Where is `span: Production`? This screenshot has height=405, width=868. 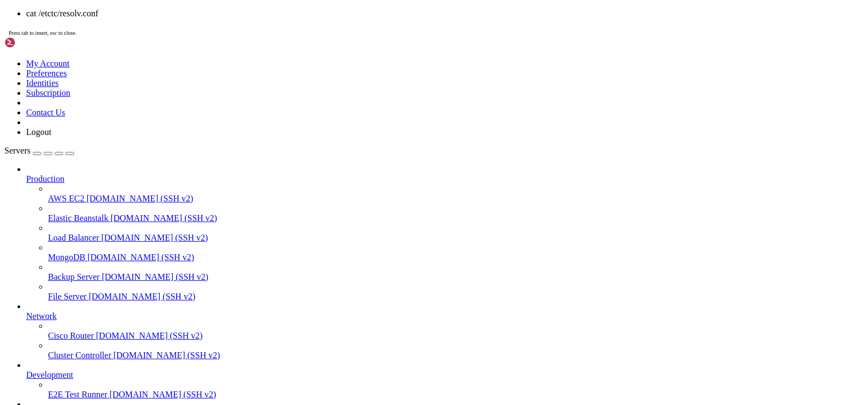
span: Production is located at coordinates (46, 179).